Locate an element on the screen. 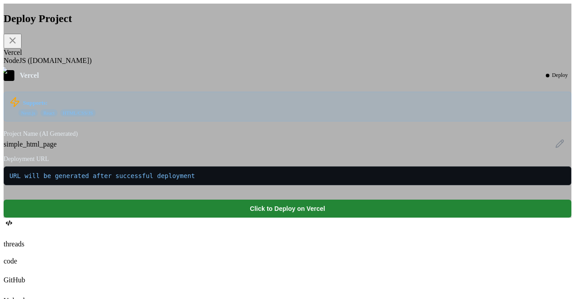  label: GitHub is located at coordinates (14, 279).